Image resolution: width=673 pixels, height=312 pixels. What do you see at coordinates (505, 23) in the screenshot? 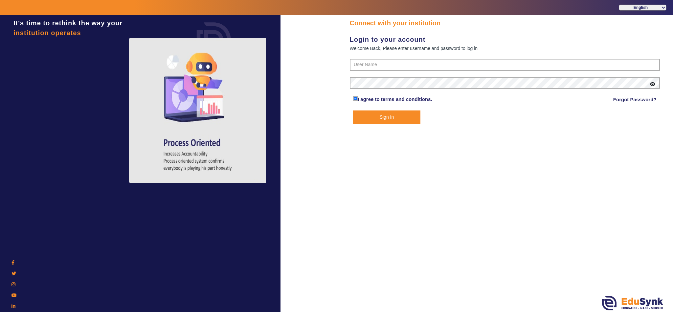
I see `div: Connect with your institution` at bounding box center [505, 23].